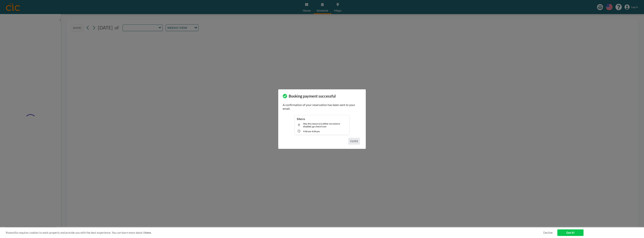 This screenshot has width=644, height=238. I want to click on h4: Sitero, so click(301, 119).